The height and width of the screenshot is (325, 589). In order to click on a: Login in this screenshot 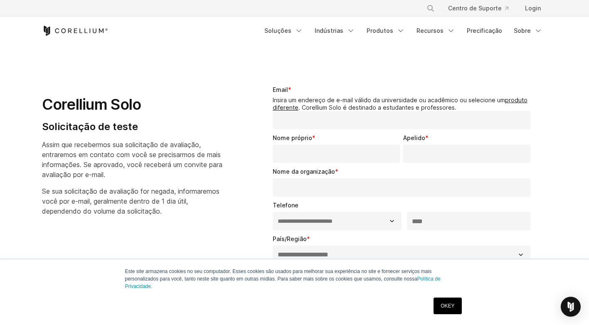, I will do `click(533, 8)`.